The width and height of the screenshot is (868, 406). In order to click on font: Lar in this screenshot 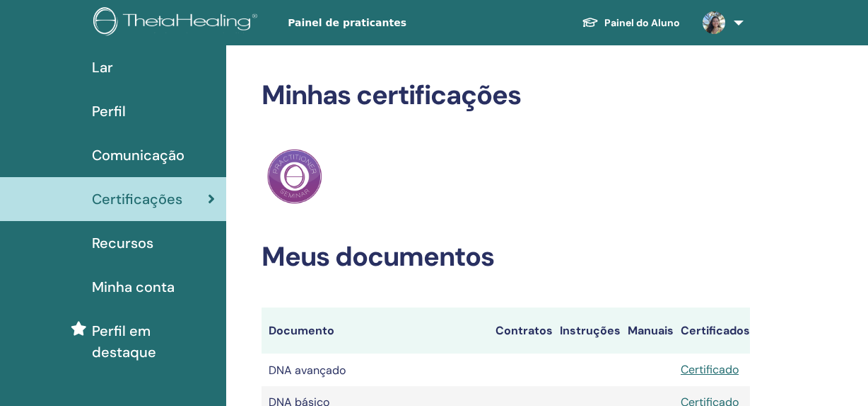, I will do `click(103, 67)`.